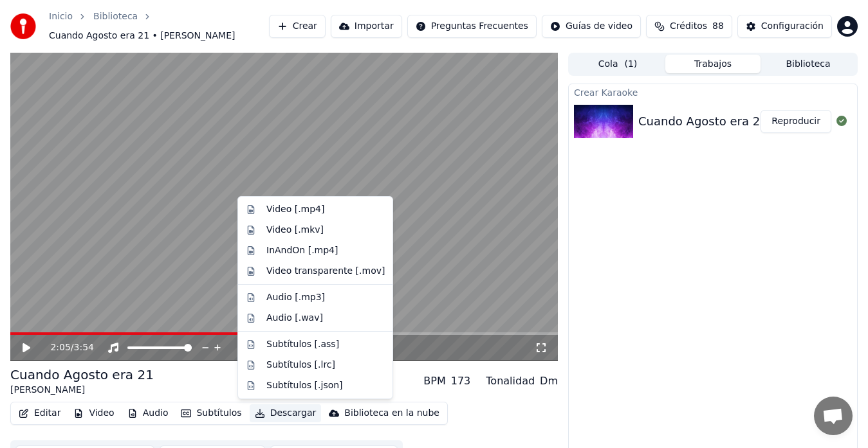 This screenshot has height=448, width=868. What do you see at coordinates (617, 64) in the screenshot?
I see `button: Cola` at bounding box center [617, 64].